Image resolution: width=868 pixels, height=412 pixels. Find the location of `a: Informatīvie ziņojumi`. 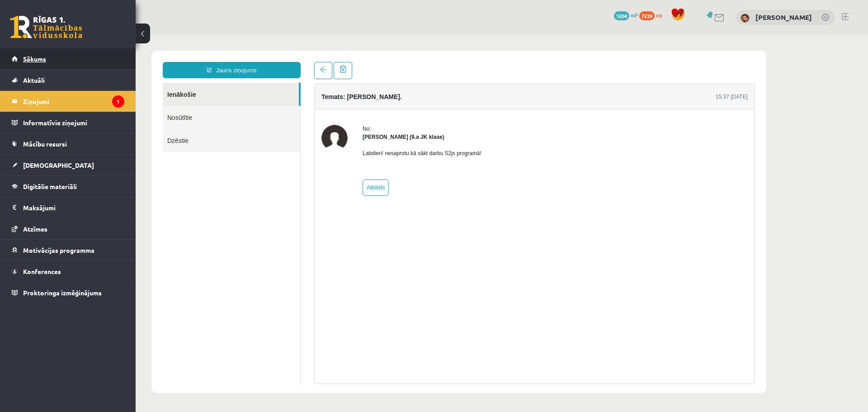

a: Informatīvie ziņojumi is located at coordinates (68, 122).